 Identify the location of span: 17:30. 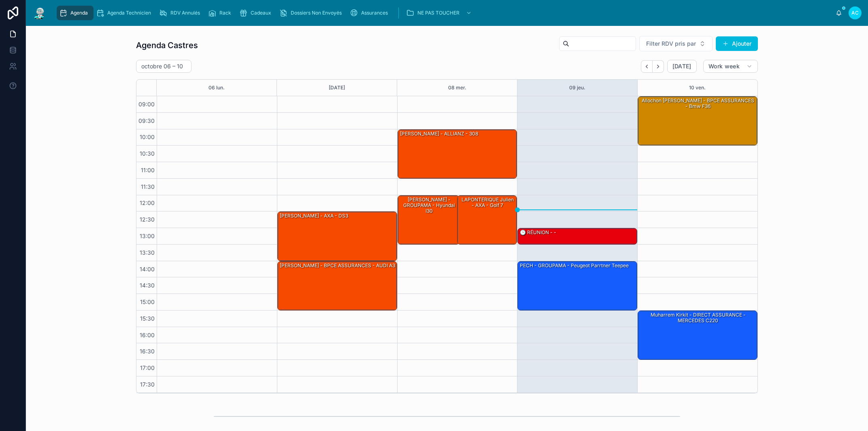
(147, 384).